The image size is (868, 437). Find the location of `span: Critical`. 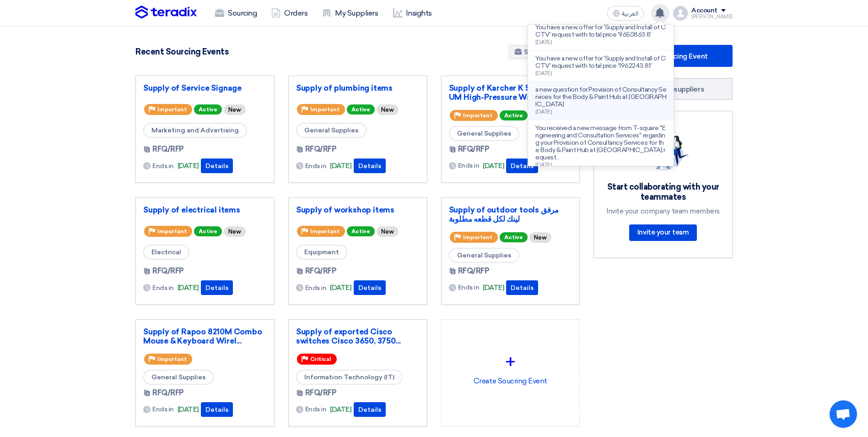

span: Critical is located at coordinates (321, 359).